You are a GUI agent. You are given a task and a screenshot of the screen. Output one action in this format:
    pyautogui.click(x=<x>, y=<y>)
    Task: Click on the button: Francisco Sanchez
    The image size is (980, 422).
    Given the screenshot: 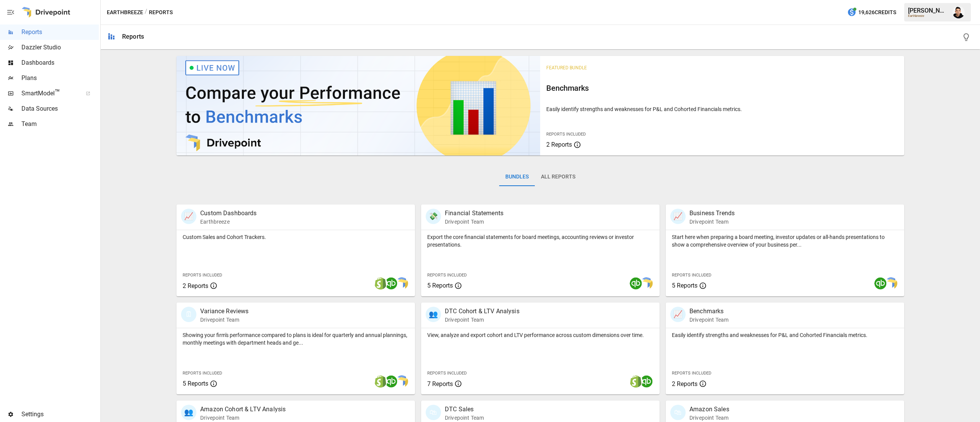 What is the action you would take?
    pyautogui.click(x=959, y=12)
    